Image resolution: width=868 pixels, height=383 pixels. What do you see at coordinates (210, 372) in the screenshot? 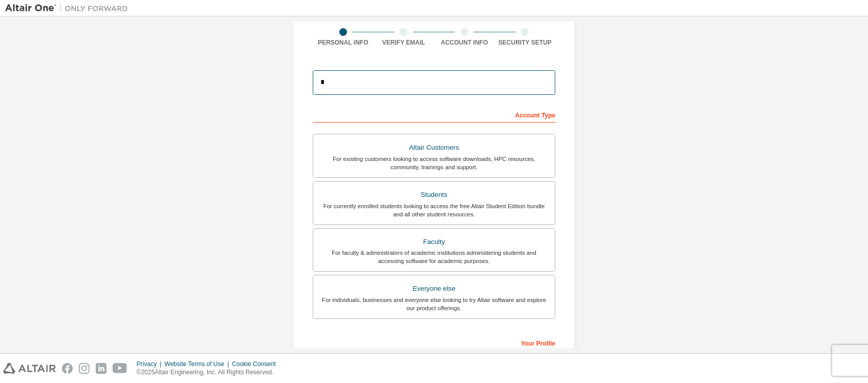
I see `p: © 2025 Altair Engineering, Inc. All Rights Reserved.` at bounding box center [210, 372].